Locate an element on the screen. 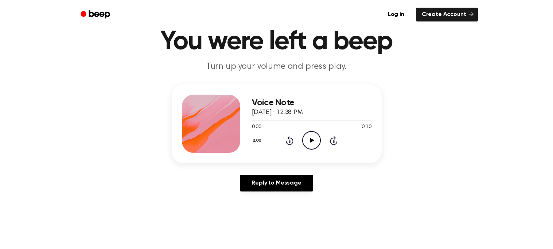 Image resolution: width=553 pixels, height=249 pixels. a: Log in is located at coordinates (396, 15).